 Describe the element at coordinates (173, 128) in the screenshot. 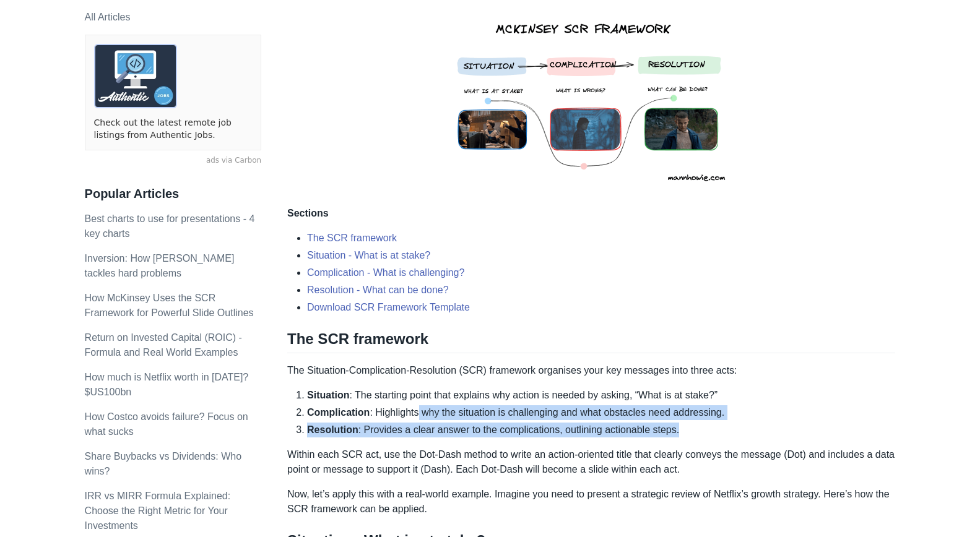

I see `a: Check out the latest remote job listings from Authentic Jobs.` at that location.